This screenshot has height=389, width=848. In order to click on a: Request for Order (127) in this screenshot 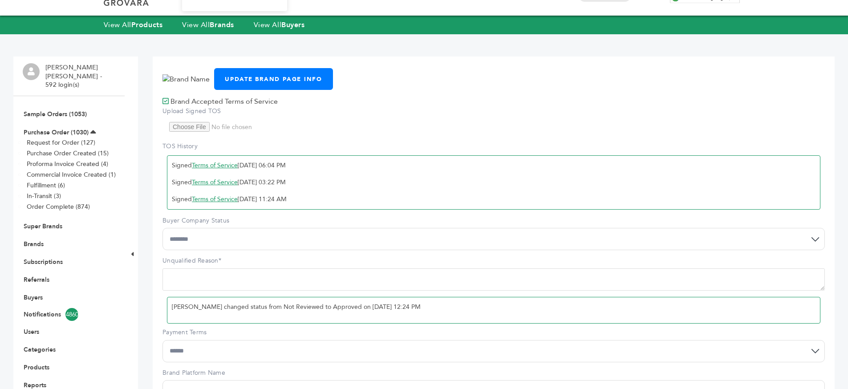, I will do `click(61, 142)`.